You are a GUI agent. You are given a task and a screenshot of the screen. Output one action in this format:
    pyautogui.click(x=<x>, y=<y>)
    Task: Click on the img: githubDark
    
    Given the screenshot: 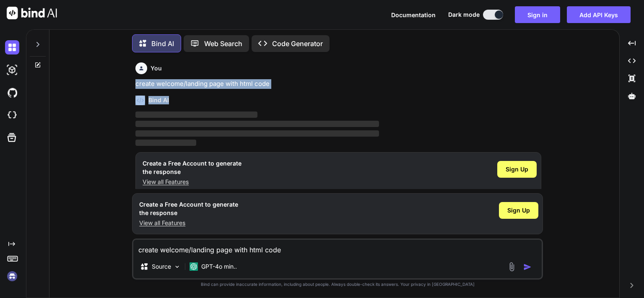 What is the action you would take?
    pyautogui.click(x=12, y=93)
    